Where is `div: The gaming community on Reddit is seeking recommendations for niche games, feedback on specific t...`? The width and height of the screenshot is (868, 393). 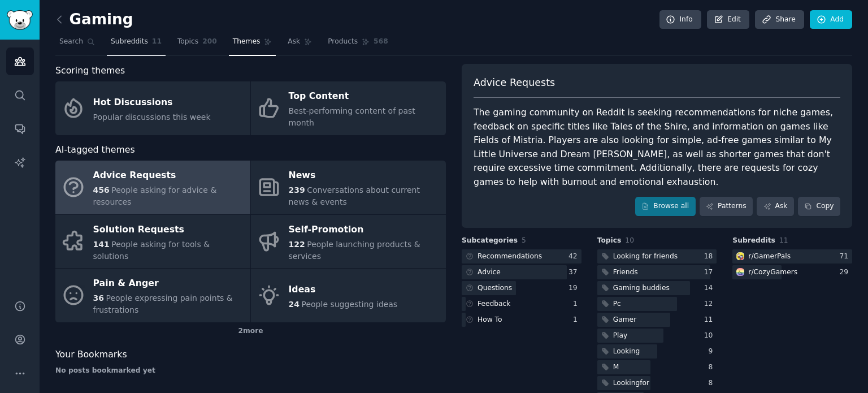
div: The gaming community on Reddit is seeking recommendations for niche games, feedback on specific t... is located at coordinates (657, 146).